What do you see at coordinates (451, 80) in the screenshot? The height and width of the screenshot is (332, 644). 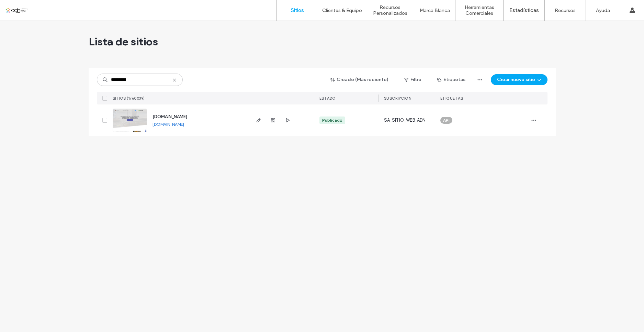 I see `button: Etiquetas` at bounding box center [451, 80].